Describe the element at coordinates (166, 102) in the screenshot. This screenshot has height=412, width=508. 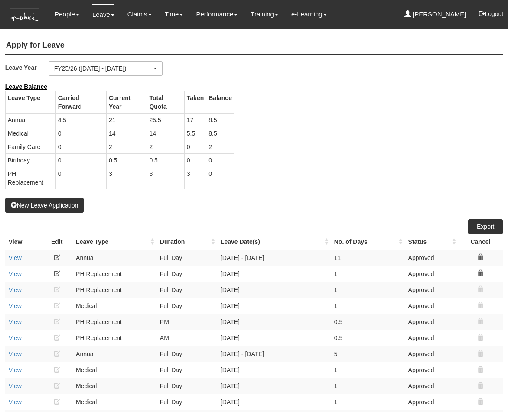
I see `th: Total Quota` at that location.